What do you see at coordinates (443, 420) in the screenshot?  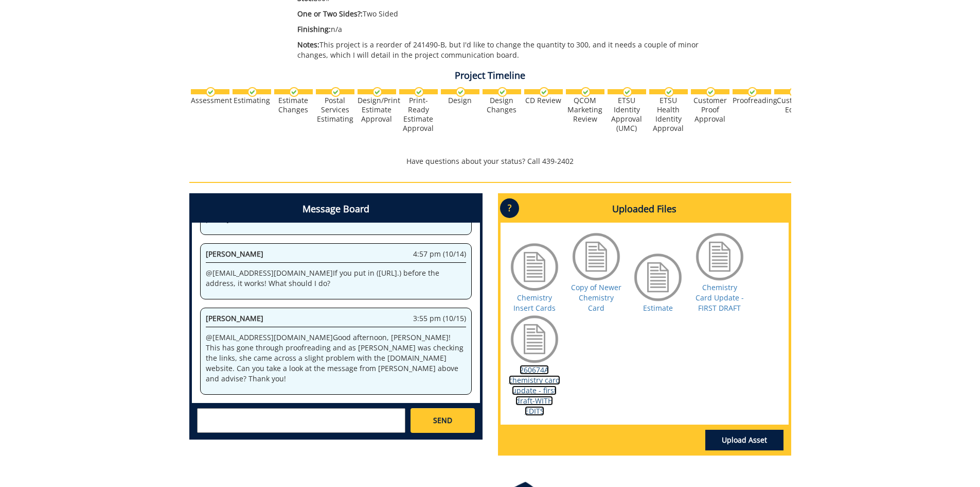 I see `span: SEND` at bounding box center [443, 420].